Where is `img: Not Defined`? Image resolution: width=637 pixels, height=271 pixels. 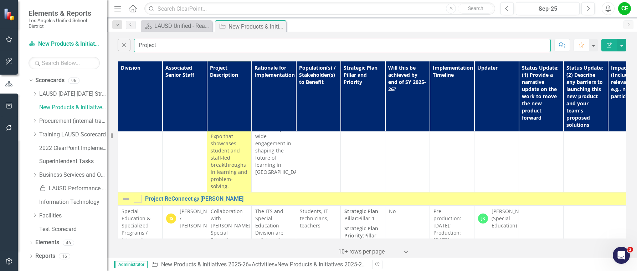 img: Not Defined is located at coordinates (126, 199).